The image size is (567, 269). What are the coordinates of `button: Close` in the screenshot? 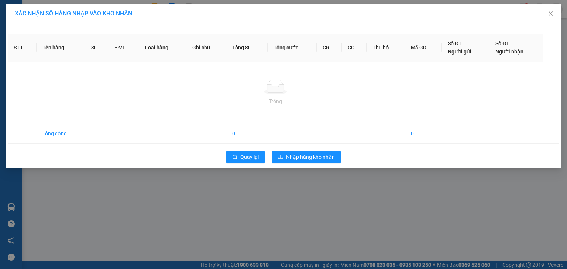 It's located at (550, 14).